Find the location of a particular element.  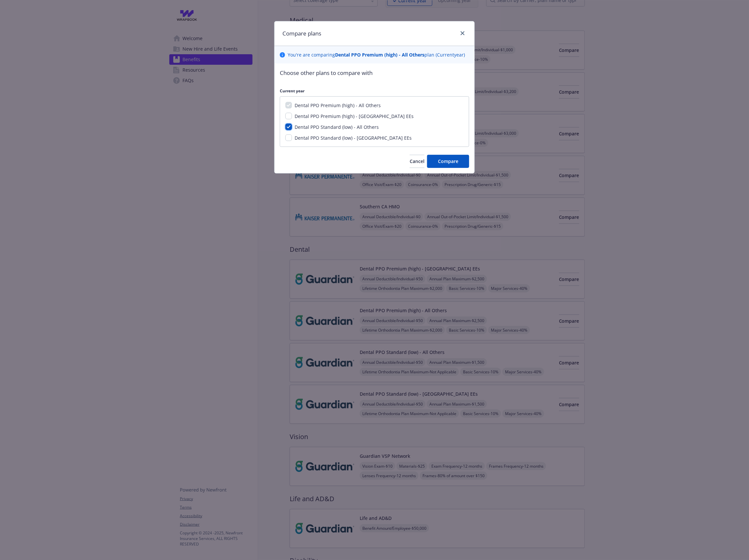

span: Dental PPO Premium (high) - All Others is located at coordinates (338, 105).